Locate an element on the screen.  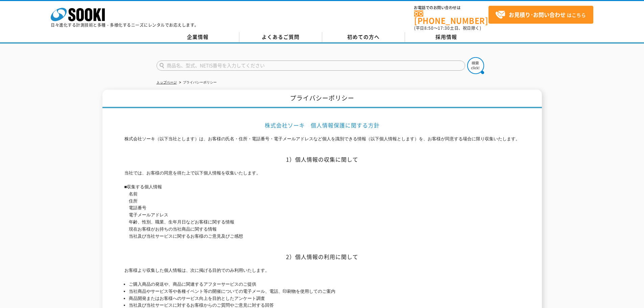
h2: 株式会社ソーキ 個人情報保護に関する方針 is located at coordinates (322, 125).